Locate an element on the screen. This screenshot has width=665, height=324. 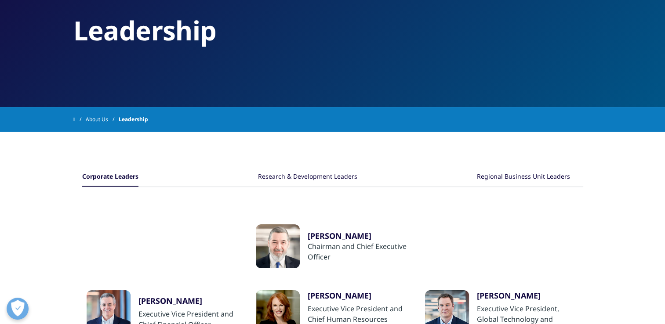
div: Corporate Leaders is located at coordinates (110, 177).